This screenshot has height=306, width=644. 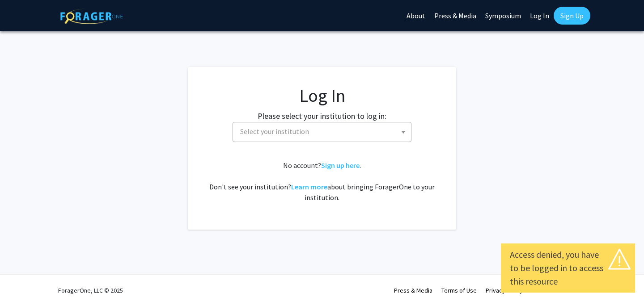 What do you see at coordinates (340, 165) in the screenshot?
I see `a: Sign up here` at bounding box center [340, 165].